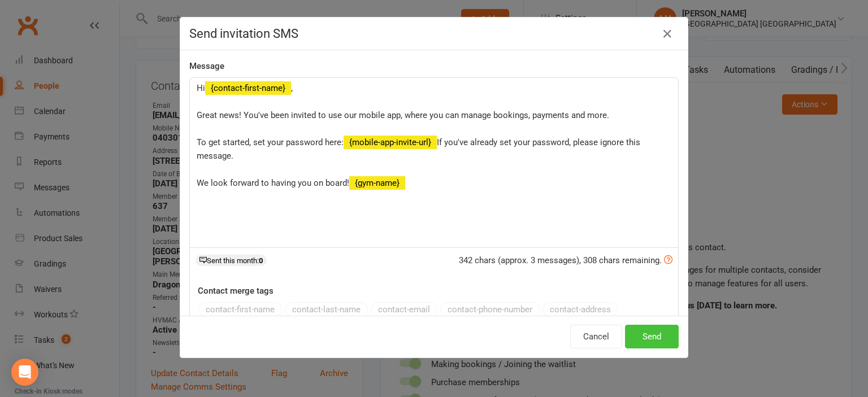 The image size is (868, 397). Describe the element at coordinates (260, 260) in the screenshot. I see `strong: 0` at that location.